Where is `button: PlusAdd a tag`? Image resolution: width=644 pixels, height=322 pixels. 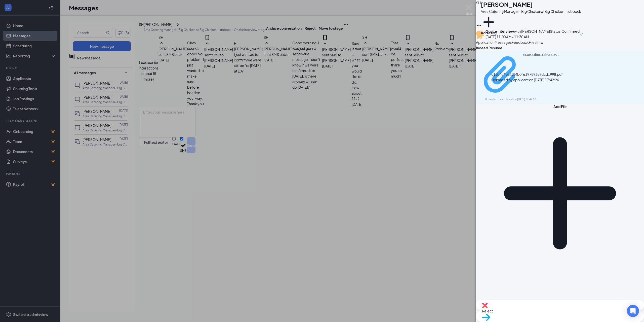
button: PlusAdd a tag is located at coordinates (488, 25).